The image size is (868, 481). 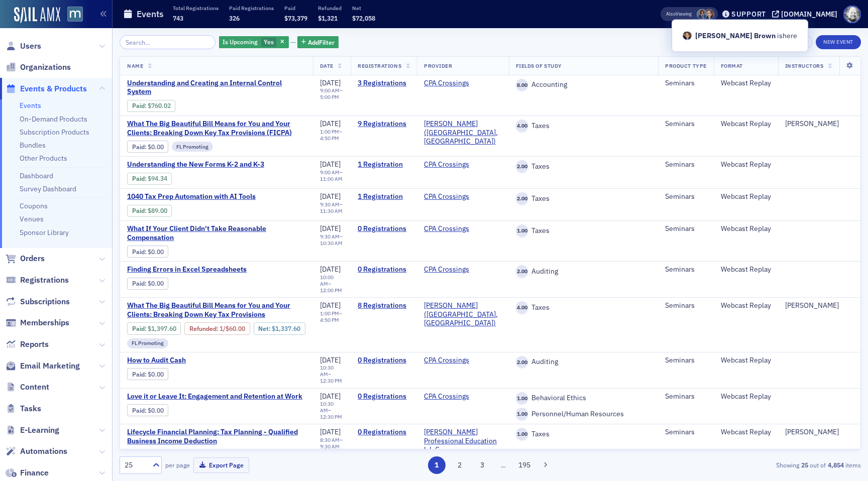 What do you see at coordinates (539, 231) in the screenshot?
I see `span: Taxes` at bounding box center [539, 231].